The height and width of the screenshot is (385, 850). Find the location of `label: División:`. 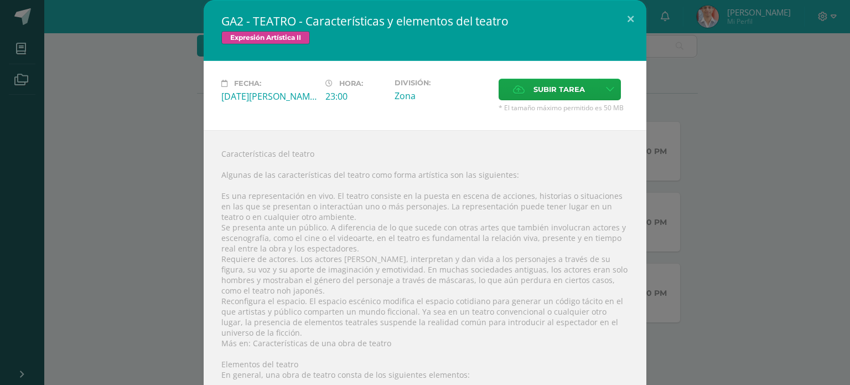

label: División: is located at coordinates (442, 82).